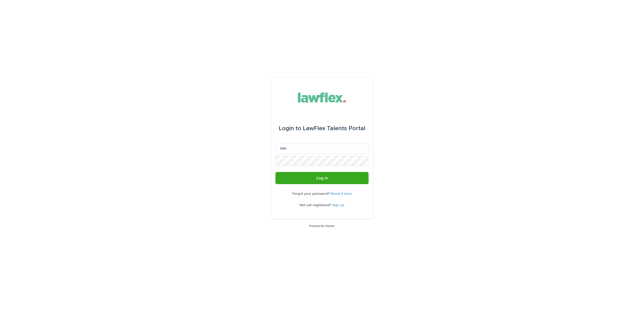 This screenshot has height=311, width=644. Describe the element at coordinates (341, 194) in the screenshot. I see `a: Reset it here` at that location.